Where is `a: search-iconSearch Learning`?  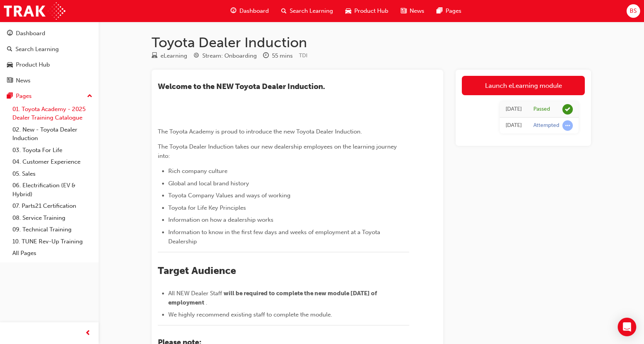
a: search-iconSearch Learning is located at coordinates (307, 11).